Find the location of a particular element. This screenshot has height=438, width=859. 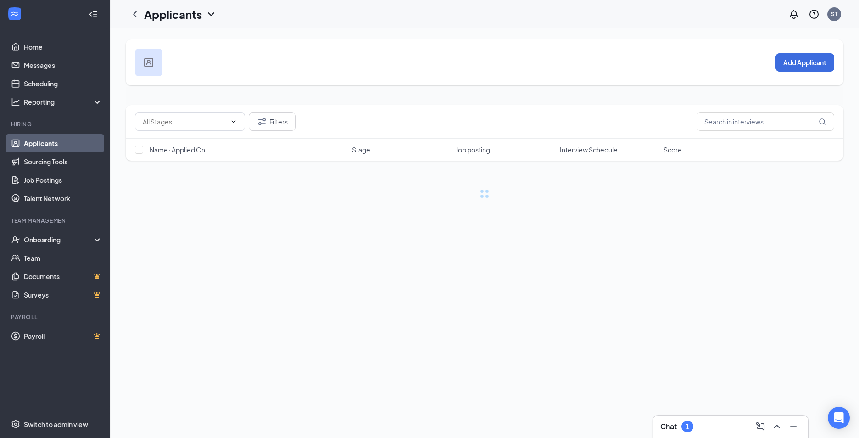

svg: QuestionInfo is located at coordinates (814, 14).